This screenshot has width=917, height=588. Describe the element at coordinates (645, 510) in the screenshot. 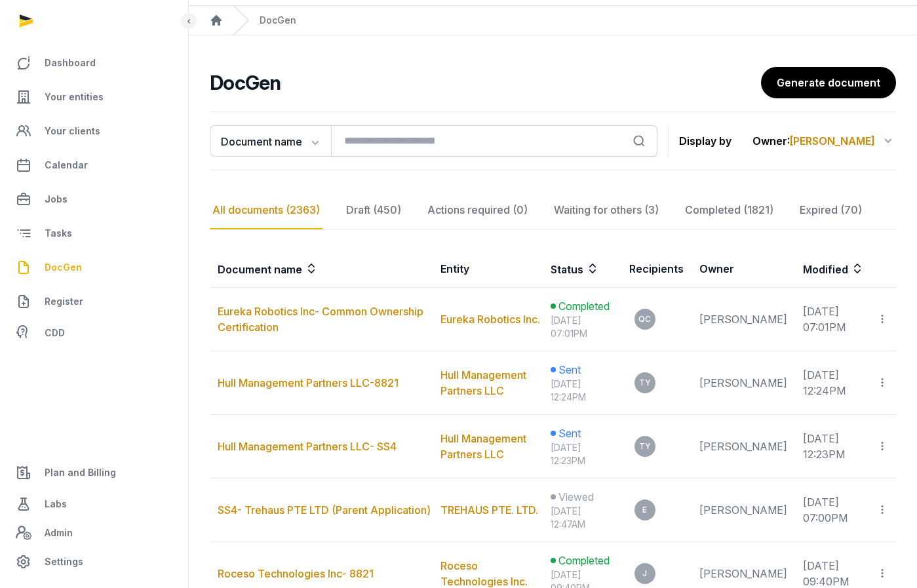

I see `span: E` at that location.